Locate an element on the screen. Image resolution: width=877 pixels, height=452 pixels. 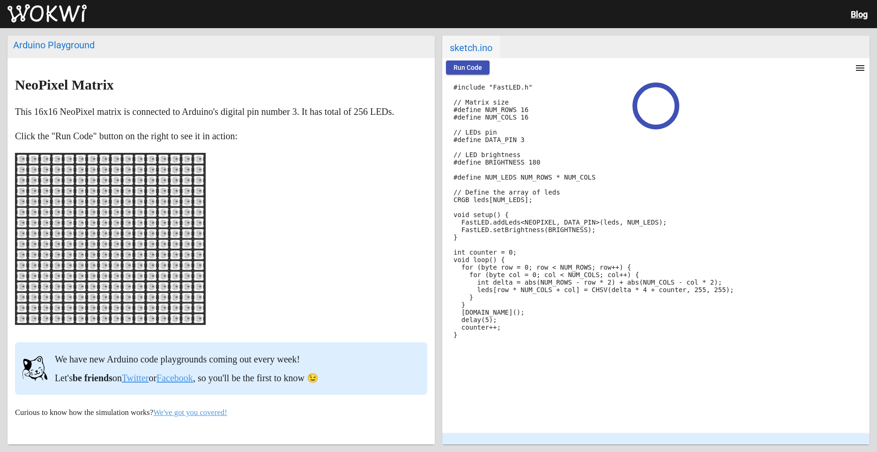
p: Click the "Run Code" button on the right to see it in action: is located at coordinates (221, 136).